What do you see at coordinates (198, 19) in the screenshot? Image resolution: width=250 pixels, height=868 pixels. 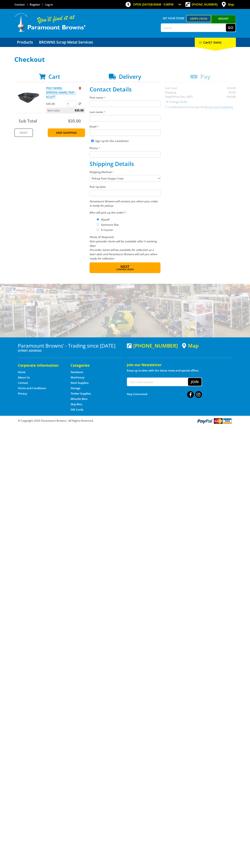 I see `a: Gepps Cross` at bounding box center [198, 19].